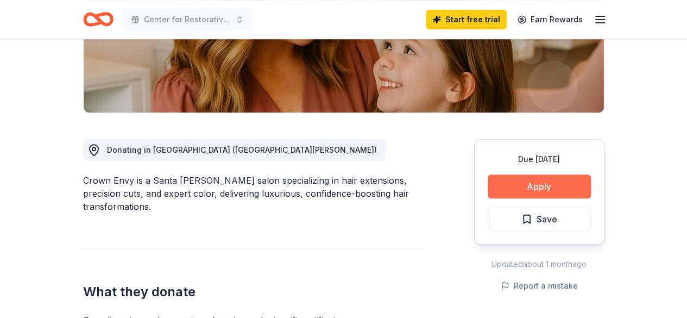 Image resolution: width=687 pixels, height=318 pixels. I want to click on a: Home, so click(98, 19).